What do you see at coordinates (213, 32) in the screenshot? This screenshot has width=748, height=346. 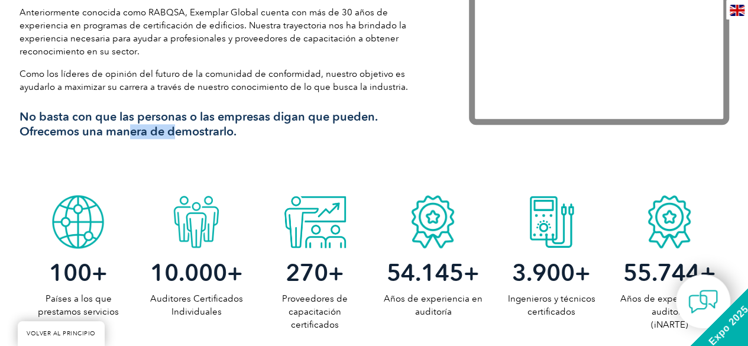 I see `font: Anteriormente conocida como RABQSA, Exemplar Global cuenta con más de 30 años de experiencia en p...` at bounding box center [213, 32].